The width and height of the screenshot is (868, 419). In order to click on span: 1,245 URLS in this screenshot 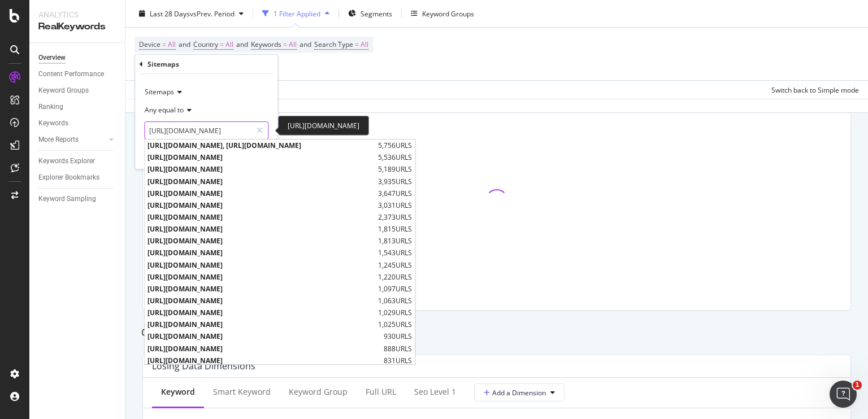, I will do `click(395, 265)`.